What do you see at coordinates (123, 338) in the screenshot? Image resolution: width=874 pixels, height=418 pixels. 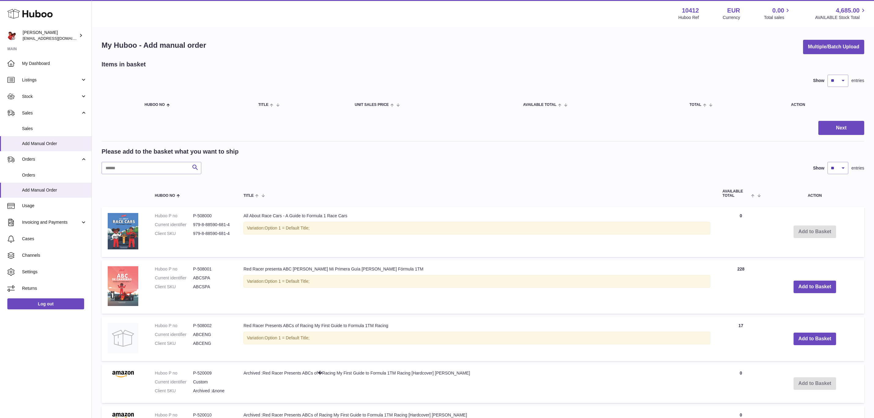 I see `img: Red Racer Presents ABCs of Racing My First Guide to Formula 1TM Racing` at bounding box center [123, 338].